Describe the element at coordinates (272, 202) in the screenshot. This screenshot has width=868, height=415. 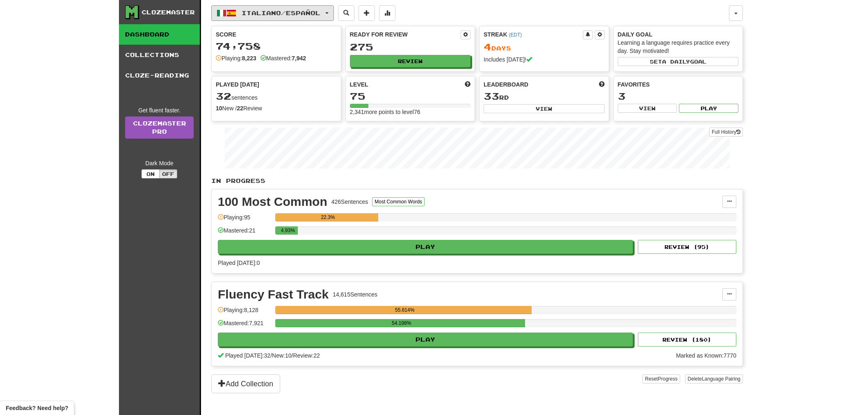
I see `div: 100 Most Common` at that location.